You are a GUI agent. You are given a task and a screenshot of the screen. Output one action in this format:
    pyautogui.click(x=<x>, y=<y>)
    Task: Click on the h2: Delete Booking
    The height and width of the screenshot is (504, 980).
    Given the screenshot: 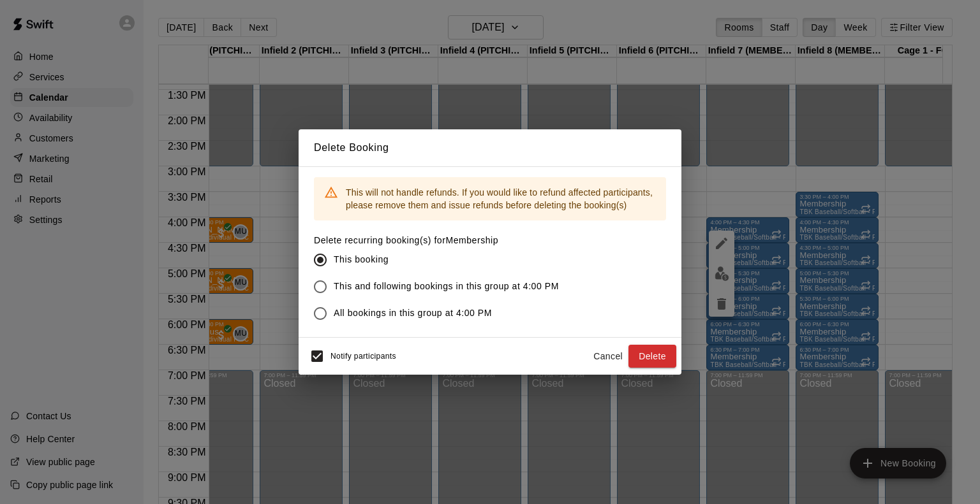 What is the action you would take?
    pyautogui.click(x=490, y=148)
    